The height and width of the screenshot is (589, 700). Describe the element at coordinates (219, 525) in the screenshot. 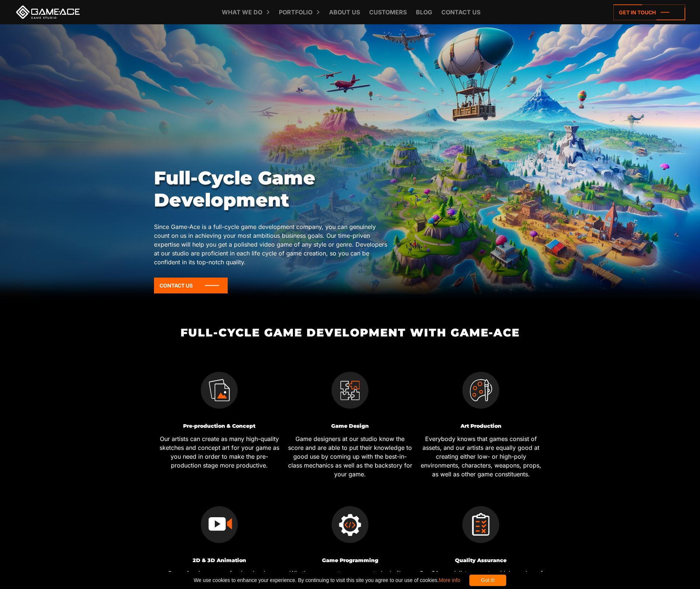

I see `img: Game animation icon` at that location.